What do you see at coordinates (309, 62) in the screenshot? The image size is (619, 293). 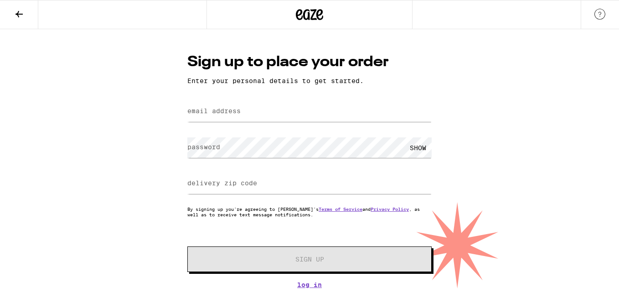 I see `h1: Sign up to place your order` at bounding box center [309, 62].